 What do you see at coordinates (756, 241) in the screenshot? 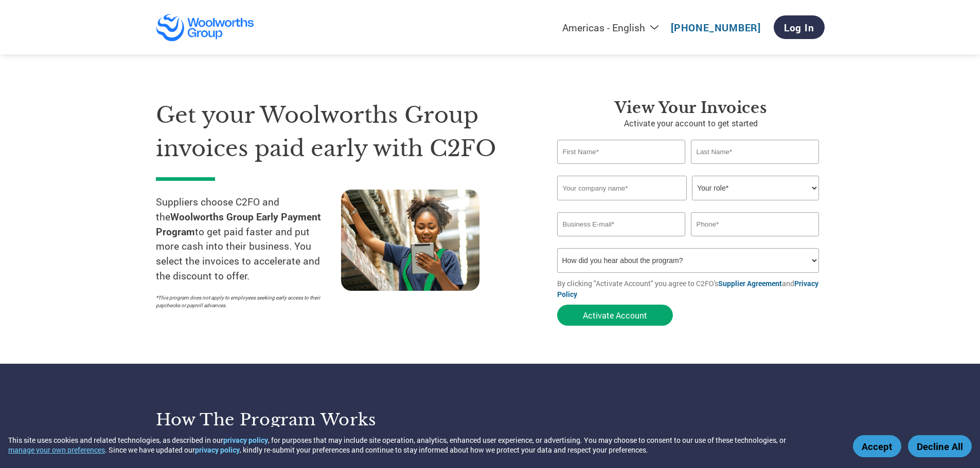
I see `div: Inavlid Phone Number` at bounding box center [756, 241].